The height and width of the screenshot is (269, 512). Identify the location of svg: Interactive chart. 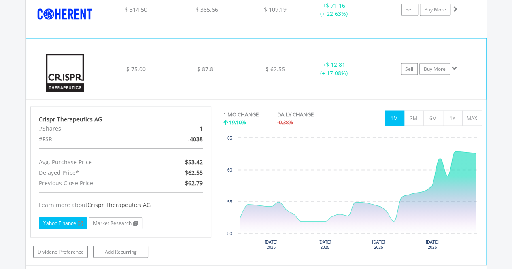
(353, 194).